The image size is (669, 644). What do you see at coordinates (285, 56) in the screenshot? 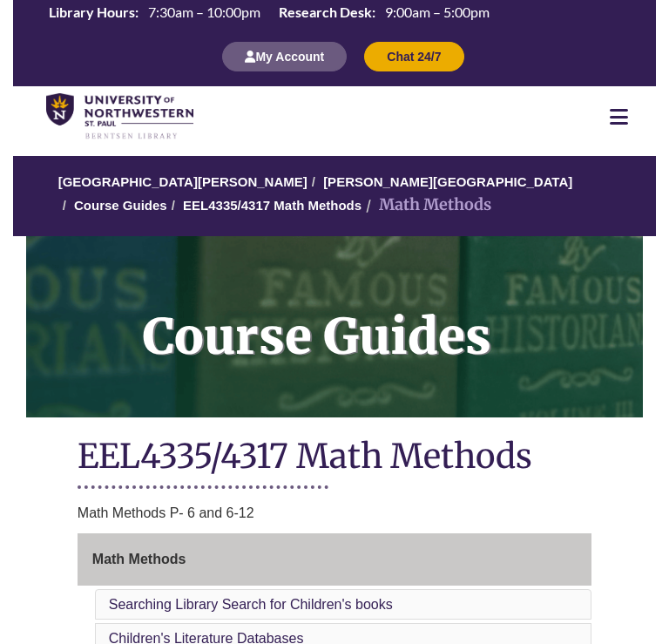
I see `a: My Account` at bounding box center [285, 56].